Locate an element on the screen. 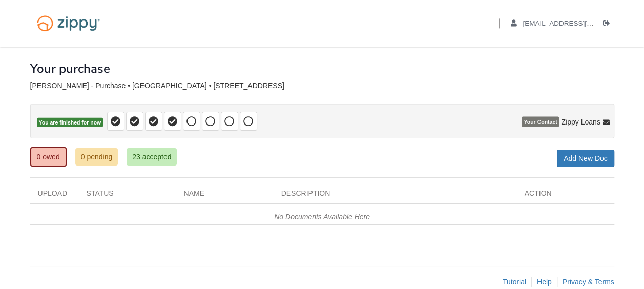 This screenshot has height=289, width=644. a: 0 owed is located at coordinates (48, 157).